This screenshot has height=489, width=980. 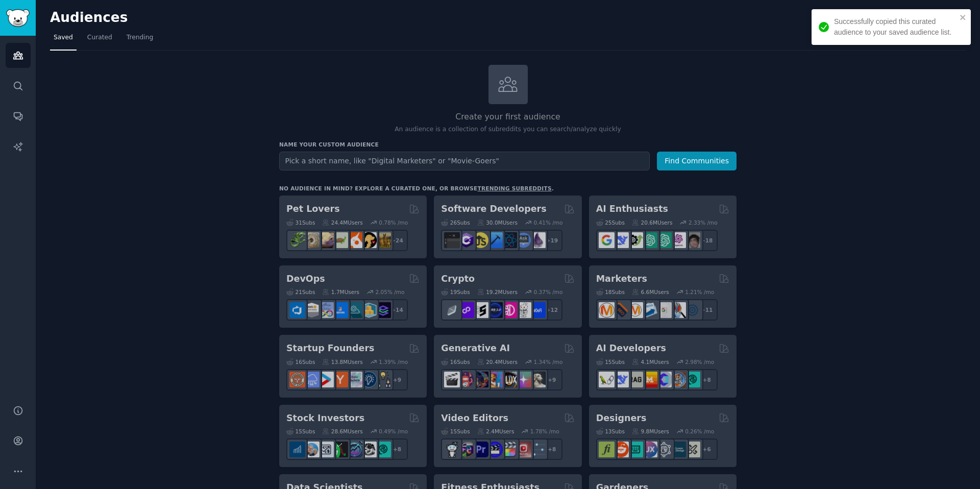 I want to click on span: Saved, so click(x=63, y=38).